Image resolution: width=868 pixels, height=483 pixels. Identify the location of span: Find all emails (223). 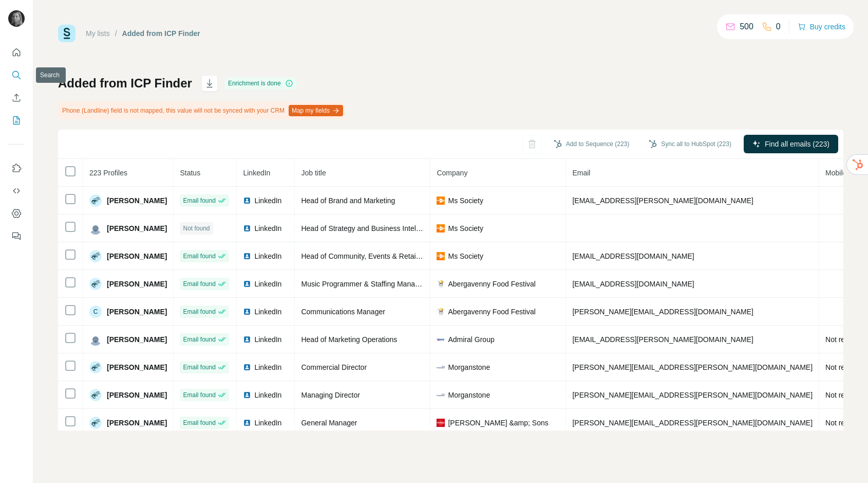
(797, 144).